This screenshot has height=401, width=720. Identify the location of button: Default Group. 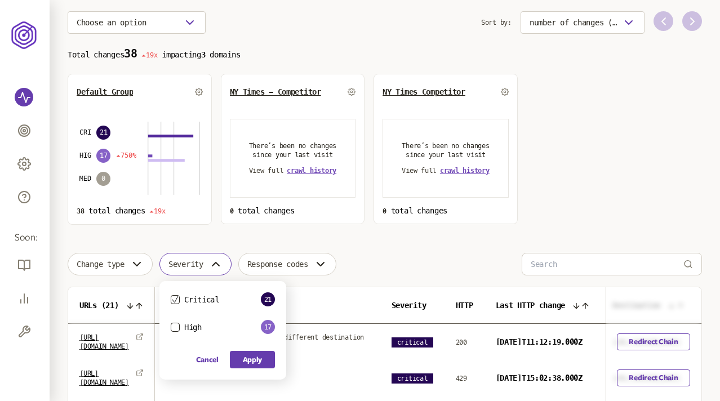
(105, 92).